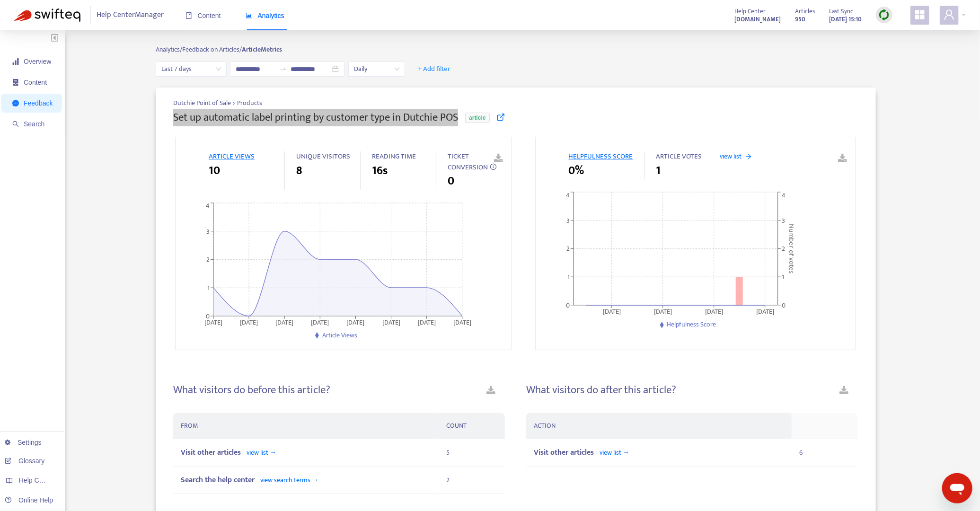  I want to click on span: container, so click(15, 82).